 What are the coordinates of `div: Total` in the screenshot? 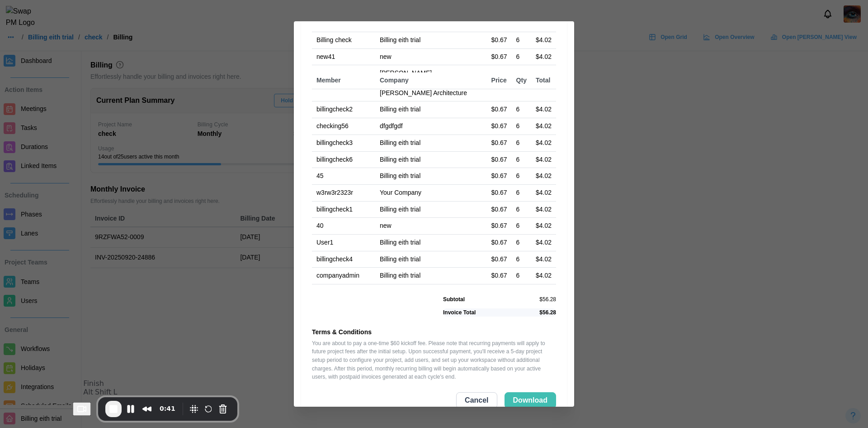 It's located at (544, 81).